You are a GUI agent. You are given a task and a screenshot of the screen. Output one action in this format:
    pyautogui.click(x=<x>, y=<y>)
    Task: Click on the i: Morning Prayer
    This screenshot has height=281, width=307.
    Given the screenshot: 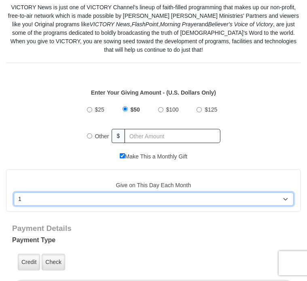 What is the action you would take?
    pyautogui.click(x=180, y=24)
    